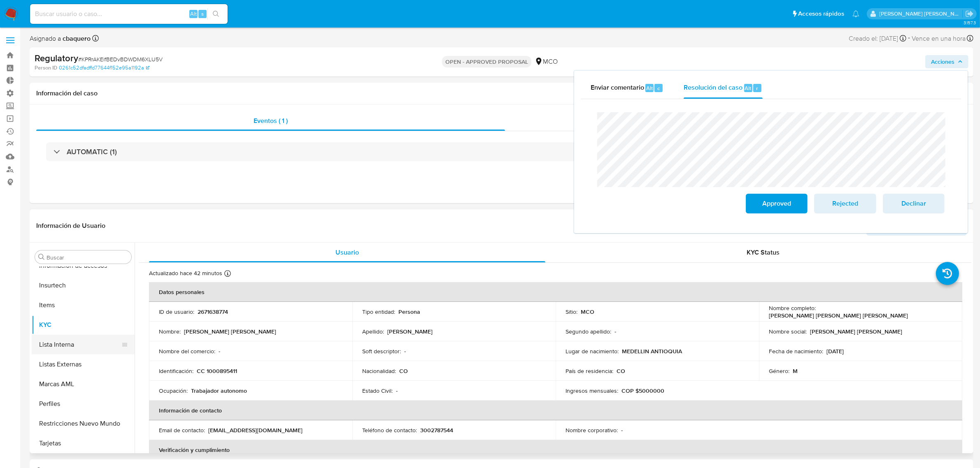 The width and height of the screenshot is (980, 468). I want to click on p: Nombre del comercio :, so click(187, 351).